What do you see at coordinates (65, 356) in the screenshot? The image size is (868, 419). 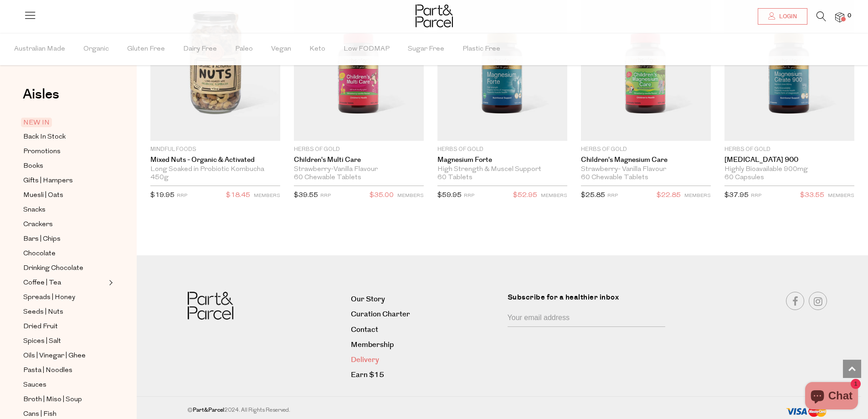 I see `a: Oils | Vinegar | Ghee` at bounding box center [65, 356].